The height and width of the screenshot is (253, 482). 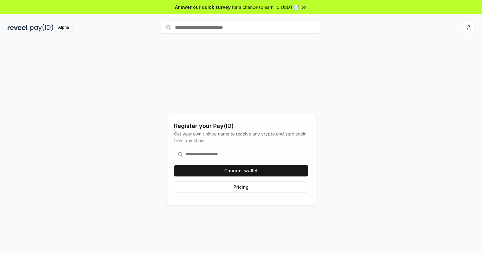 I want to click on button: Connect wallet, so click(x=241, y=171).